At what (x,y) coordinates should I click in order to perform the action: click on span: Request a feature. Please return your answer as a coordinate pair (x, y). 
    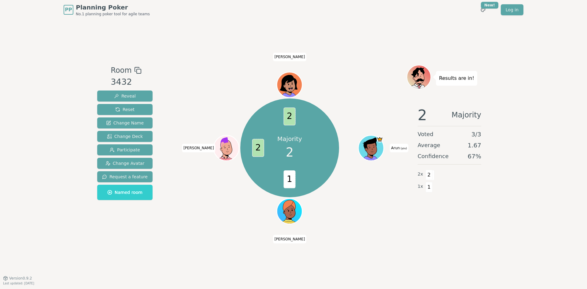
    Looking at the image, I should click on (125, 177).